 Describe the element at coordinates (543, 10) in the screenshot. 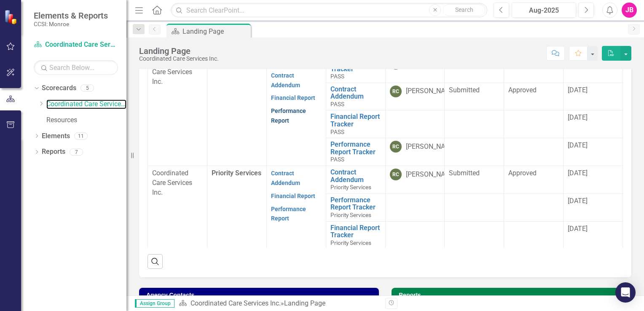

I see `div: Aug-2025` at that location.